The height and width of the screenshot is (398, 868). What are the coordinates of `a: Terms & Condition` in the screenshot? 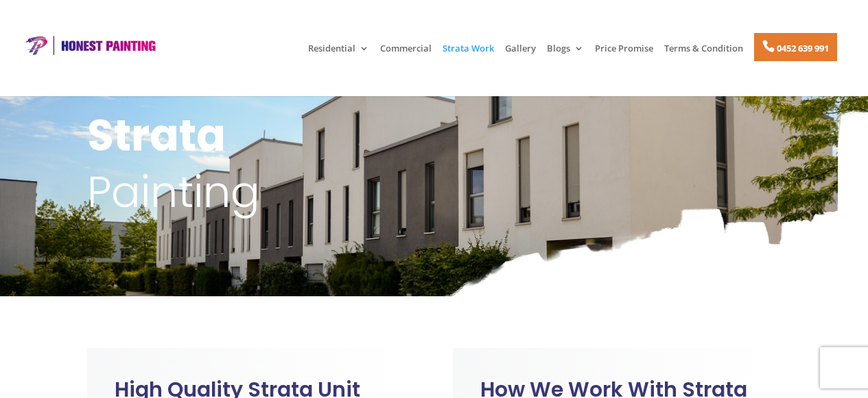 It's located at (703, 55).